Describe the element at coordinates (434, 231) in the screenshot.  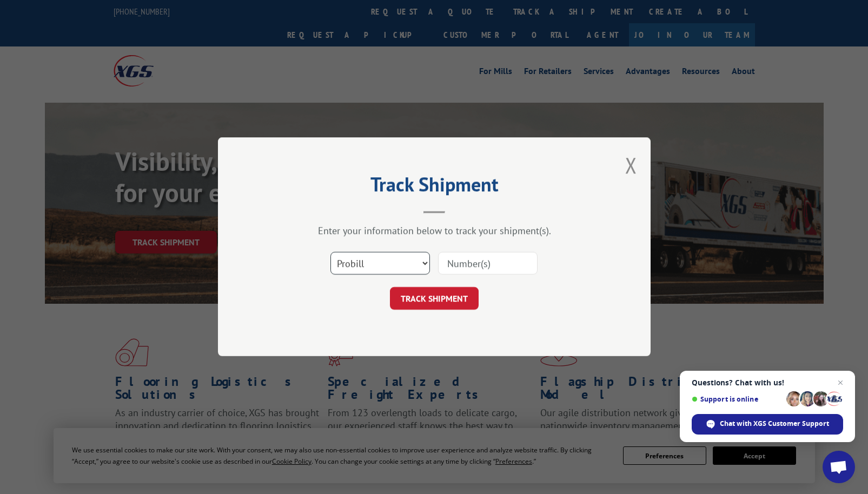
I see `div: Enter your information below to track your shipment(s).` at that location.